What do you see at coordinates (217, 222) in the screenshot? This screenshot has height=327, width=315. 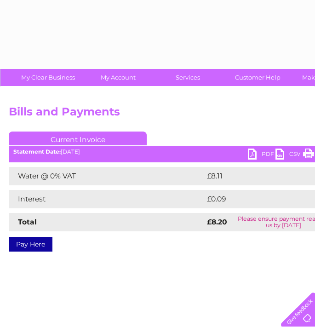 I see `strong: £8.20` at bounding box center [217, 222].